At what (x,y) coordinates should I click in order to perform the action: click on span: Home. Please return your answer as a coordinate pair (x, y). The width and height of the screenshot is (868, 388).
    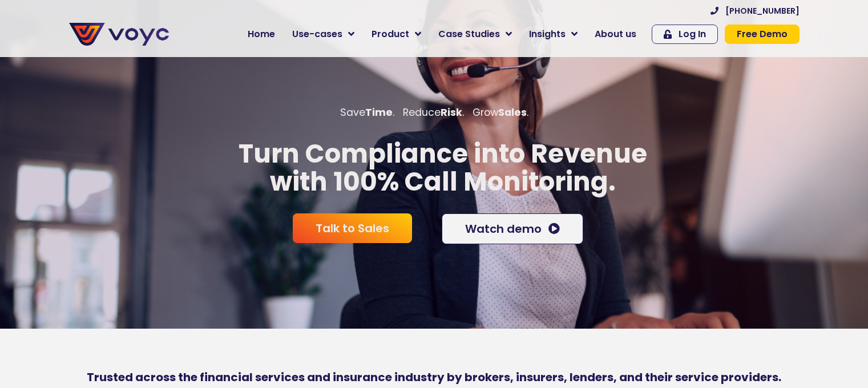
    Looking at the image, I should click on (261, 34).